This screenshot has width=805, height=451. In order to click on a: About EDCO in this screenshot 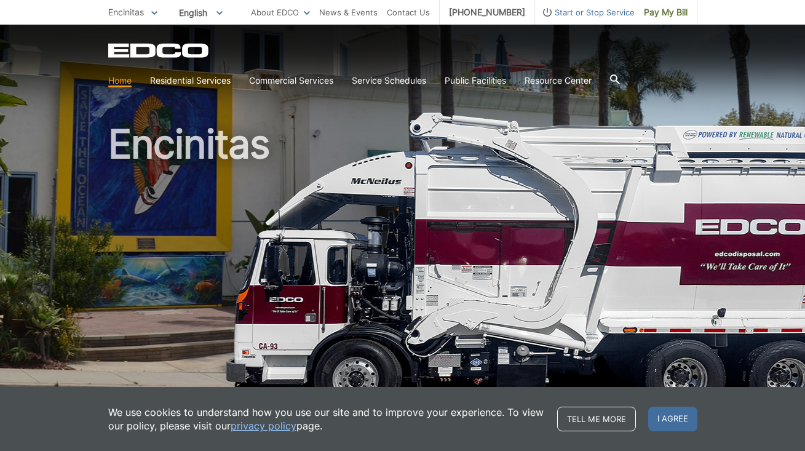, I will do `click(281, 12)`.